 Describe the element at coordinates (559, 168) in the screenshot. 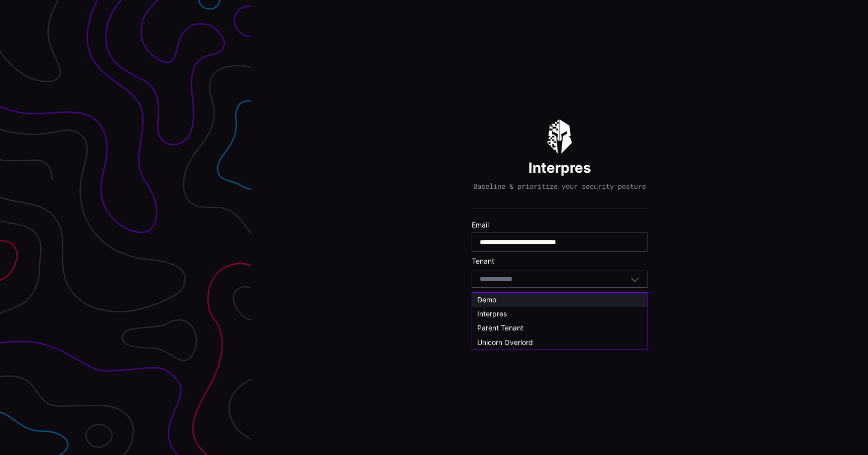

I see `h1: Interpres` at that location.